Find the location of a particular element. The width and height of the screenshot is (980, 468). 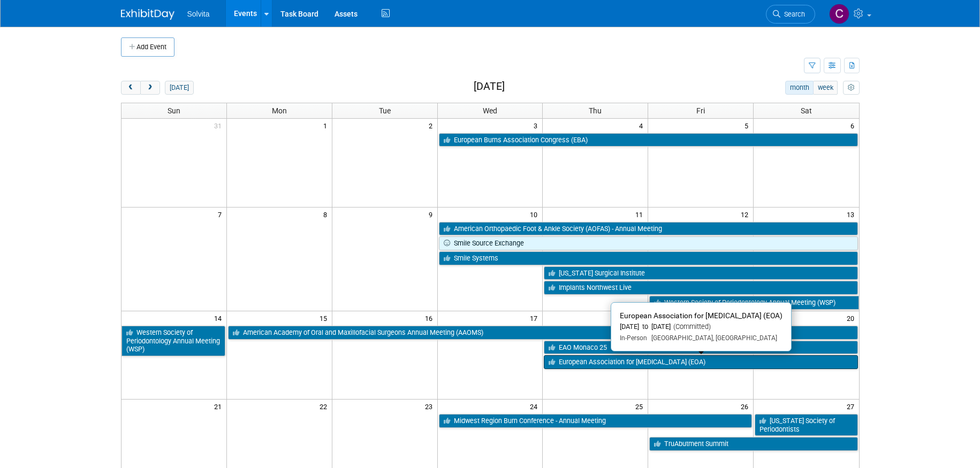

span: 9 is located at coordinates (432, 214).